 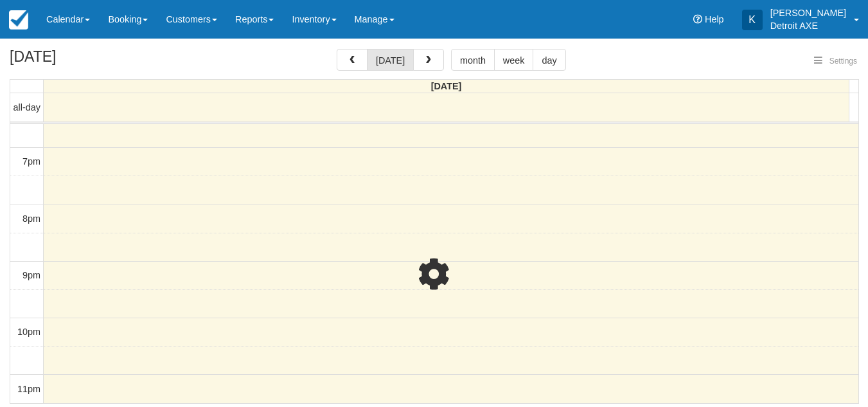 I want to click on span: Settings, so click(x=843, y=61).